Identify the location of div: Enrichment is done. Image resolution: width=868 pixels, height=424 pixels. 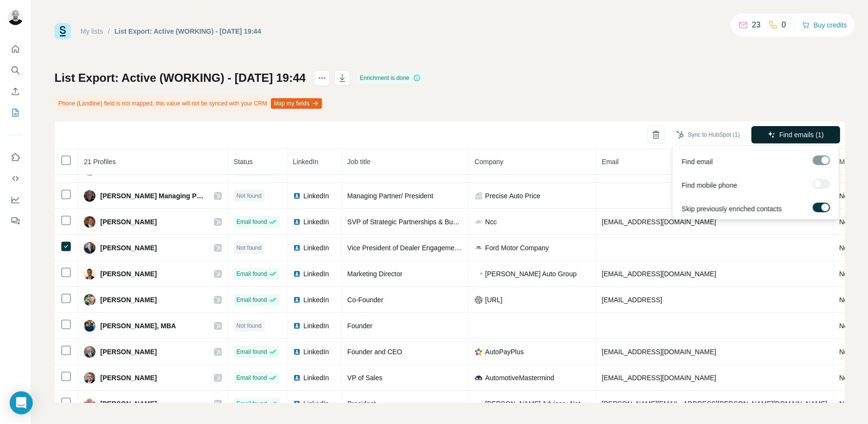
(390, 78).